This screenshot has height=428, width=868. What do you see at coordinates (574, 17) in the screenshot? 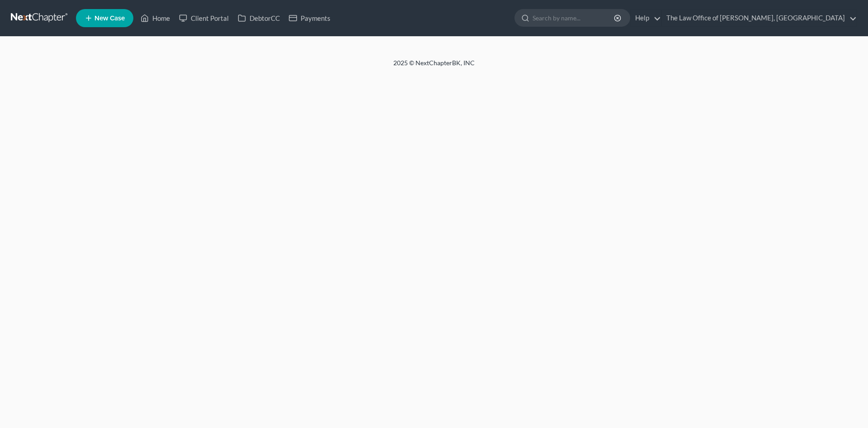
I see `input: Search by name...` at bounding box center [574, 17].